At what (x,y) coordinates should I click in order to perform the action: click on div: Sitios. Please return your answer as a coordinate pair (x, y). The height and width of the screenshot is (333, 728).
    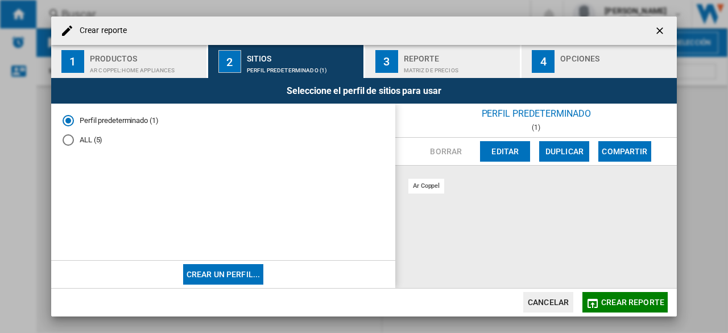
    Looking at the image, I should click on (303, 55).